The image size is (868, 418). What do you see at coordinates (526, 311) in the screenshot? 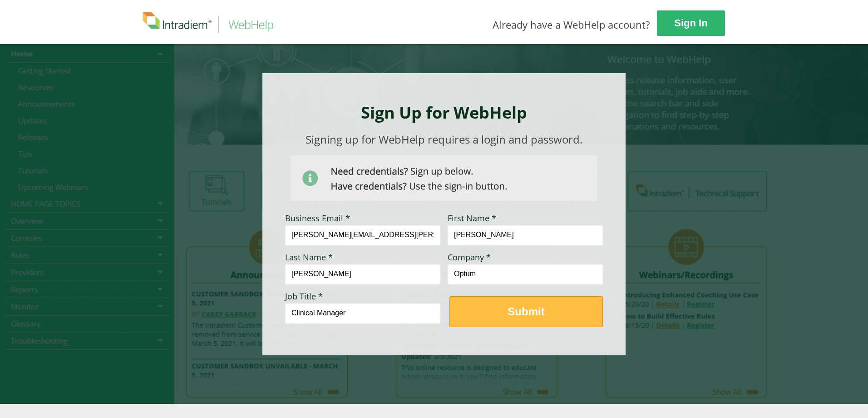
I see `strong: Submit` at bounding box center [526, 311].